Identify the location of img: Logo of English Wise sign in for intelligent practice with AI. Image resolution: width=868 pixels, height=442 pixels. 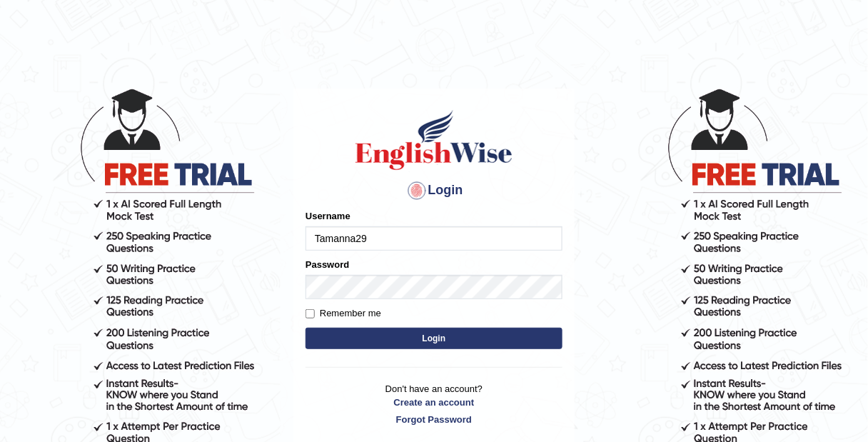
(434, 140).